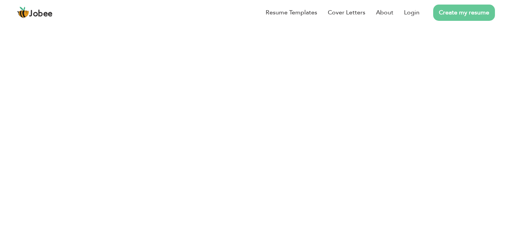 The height and width of the screenshot is (230, 512). I want to click on a: Cover Letters, so click(346, 13).